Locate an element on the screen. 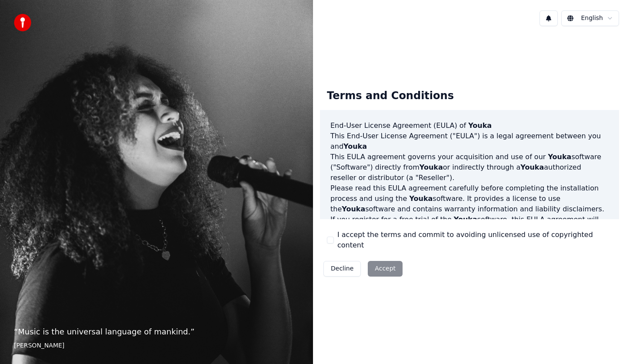  p: “ Music is the universal language of mankind. ” is located at coordinates (156, 332).